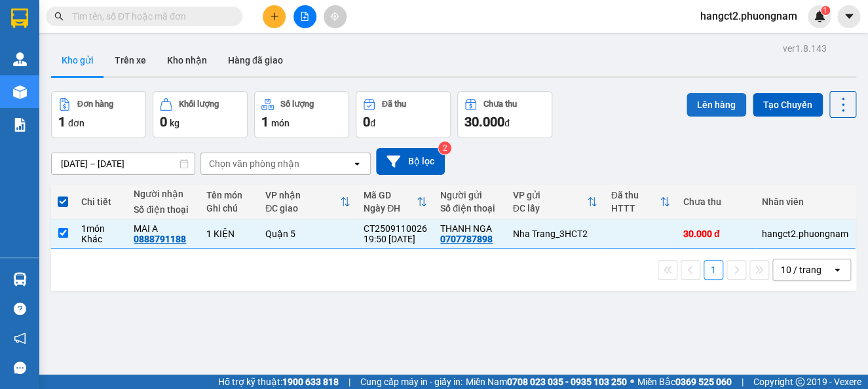  I want to click on span: copyright, so click(801, 382).